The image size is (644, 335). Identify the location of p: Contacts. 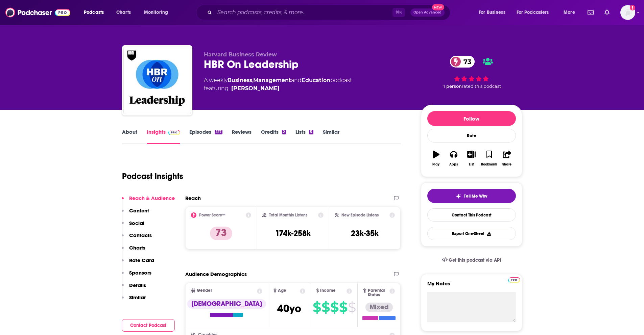
(140, 235).